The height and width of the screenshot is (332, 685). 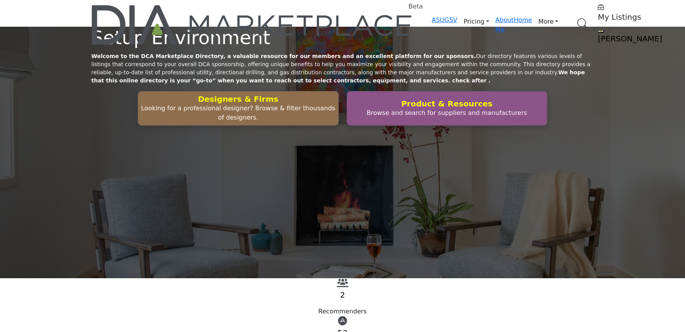 I want to click on a: More, so click(x=548, y=22).